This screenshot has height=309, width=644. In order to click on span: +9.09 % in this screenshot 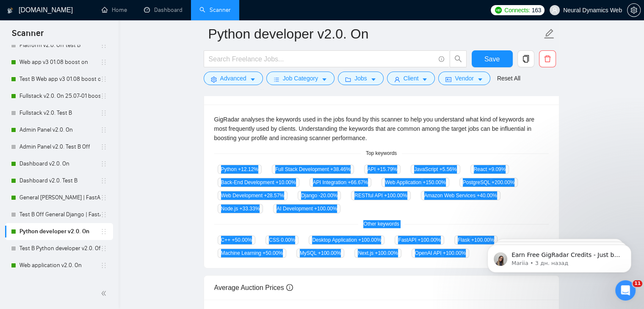, I will do `click(496, 170)`.